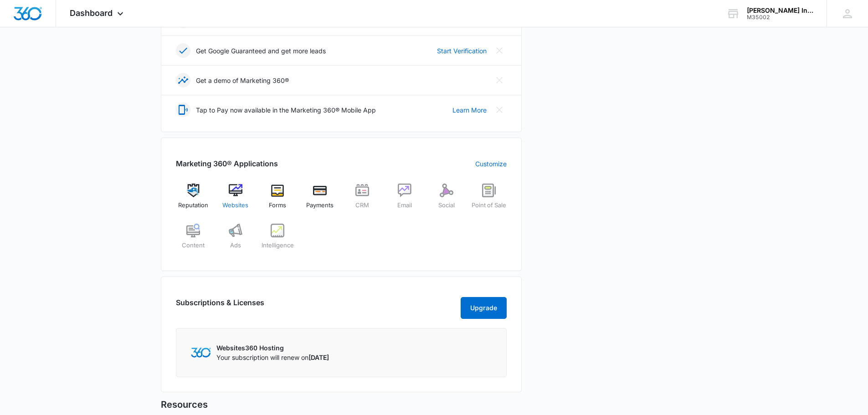 This screenshot has height=415, width=868. Describe the element at coordinates (235, 200) in the screenshot. I see `a: Websites` at that location.